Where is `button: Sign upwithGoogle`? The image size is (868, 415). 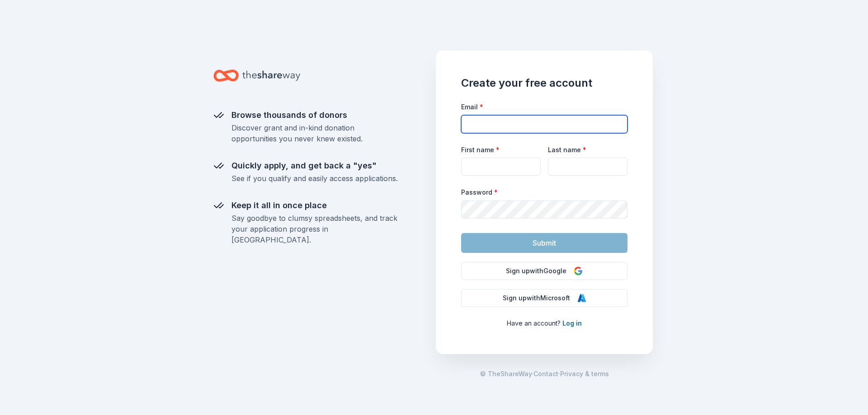
button: Sign upwithGoogle is located at coordinates (545, 271).